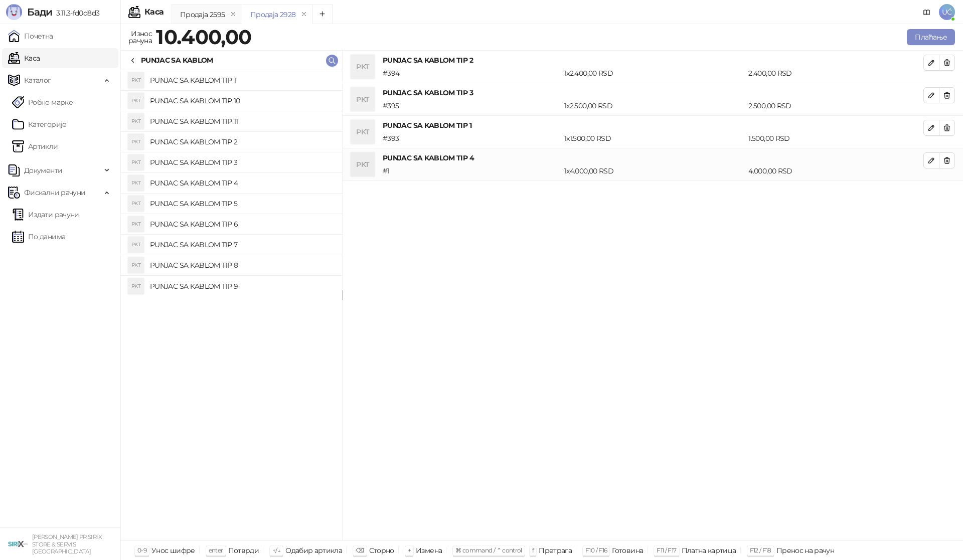 This screenshot has height=560, width=963. I want to click on span: 0-9, so click(142, 550).